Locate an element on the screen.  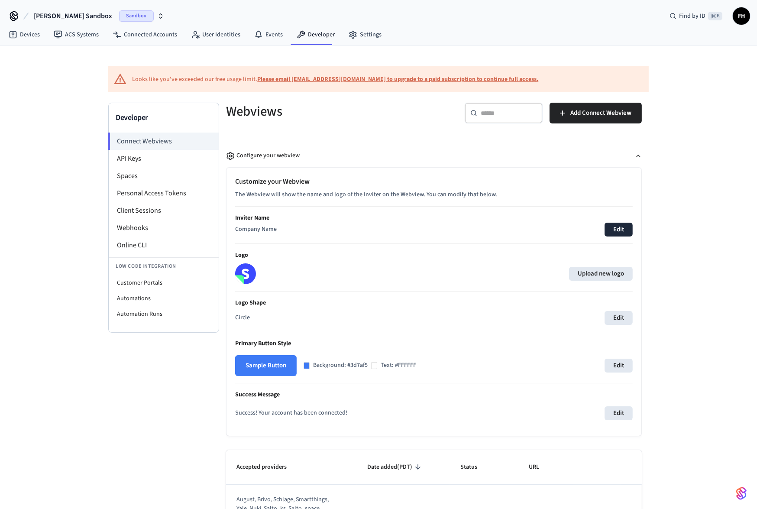
img: SeamLogoGradient.69752ec5.svg is located at coordinates (742, 493).